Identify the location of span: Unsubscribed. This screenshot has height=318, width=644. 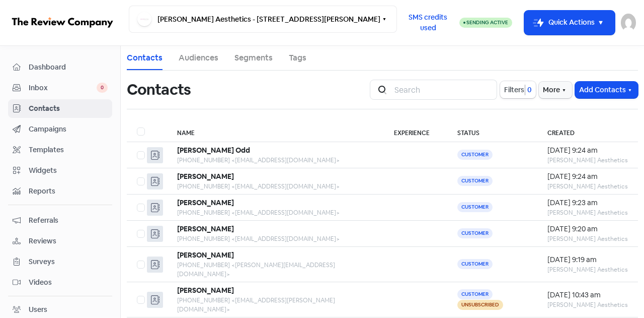
(480, 304).